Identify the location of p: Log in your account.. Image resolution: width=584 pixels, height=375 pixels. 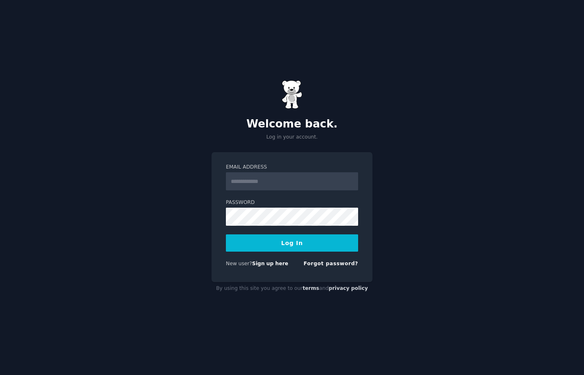
(292, 137).